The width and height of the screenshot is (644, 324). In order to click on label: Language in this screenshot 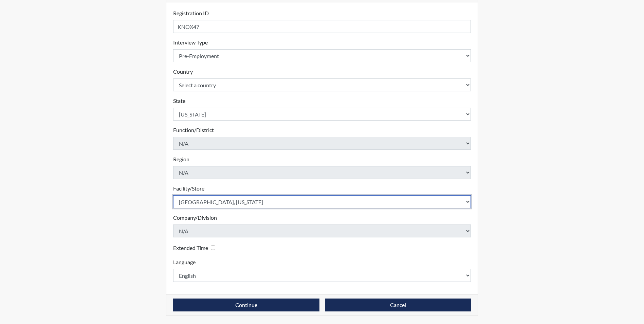, I will do `click(184, 262)`.